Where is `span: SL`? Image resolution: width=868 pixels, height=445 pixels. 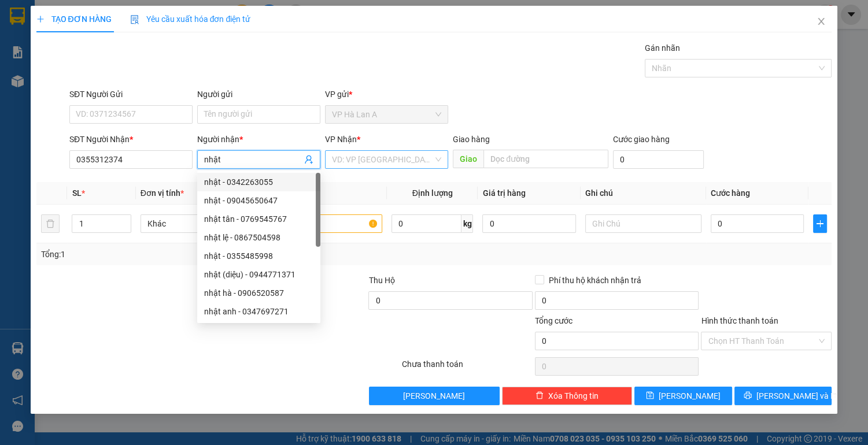 span: SL is located at coordinates (77, 193).